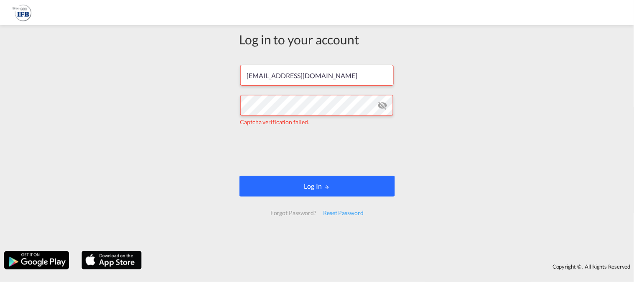 Image resolution: width=634 pixels, height=282 pixels. Describe the element at coordinates (390, 266) in the screenshot. I see `div: Copyright © . All Rights Reserved` at that location.